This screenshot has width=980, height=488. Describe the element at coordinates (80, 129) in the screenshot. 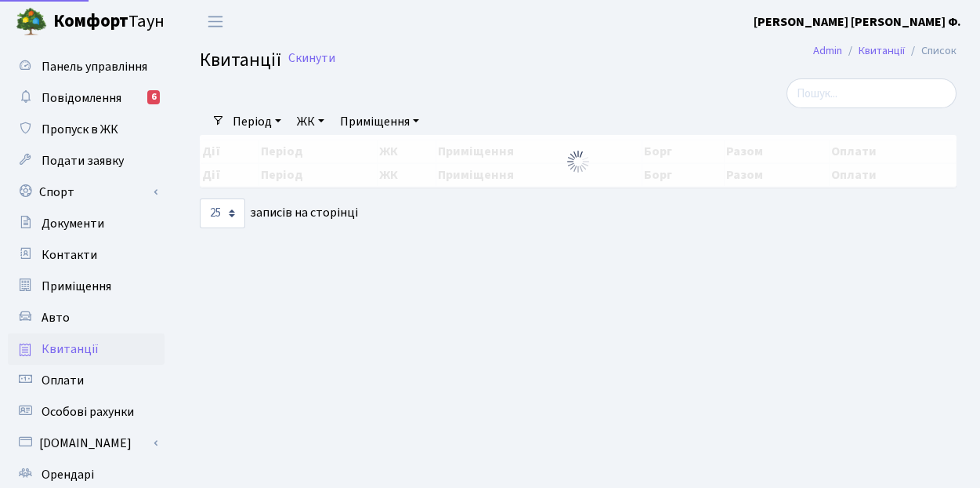

I see `span: Пропуск в ЖК` at that location.